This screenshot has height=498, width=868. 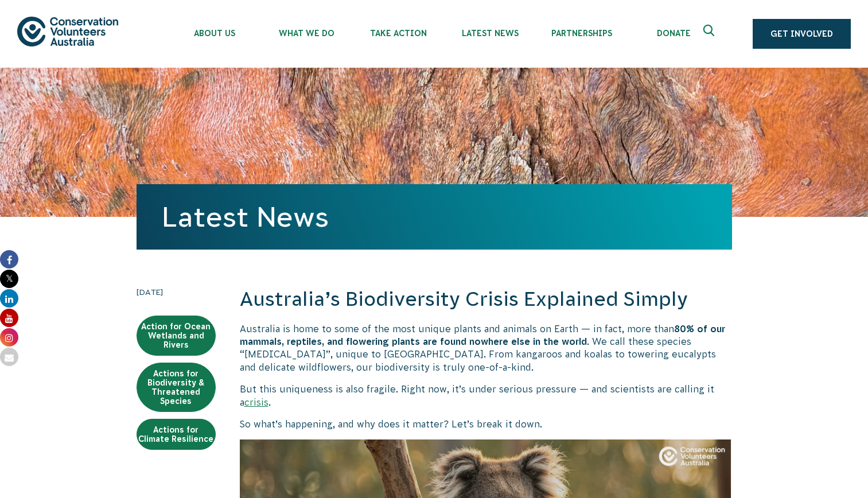 I want to click on p: But this uniqueness is also fragile. Right now, it’s under serious pressure — and scientists are ..., so click(x=486, y=395).